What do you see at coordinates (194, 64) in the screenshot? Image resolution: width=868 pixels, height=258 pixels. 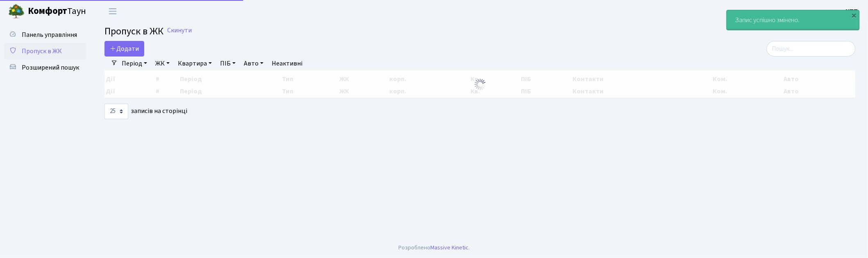 I see `a: Квартира` at bounding box center [194, 64].